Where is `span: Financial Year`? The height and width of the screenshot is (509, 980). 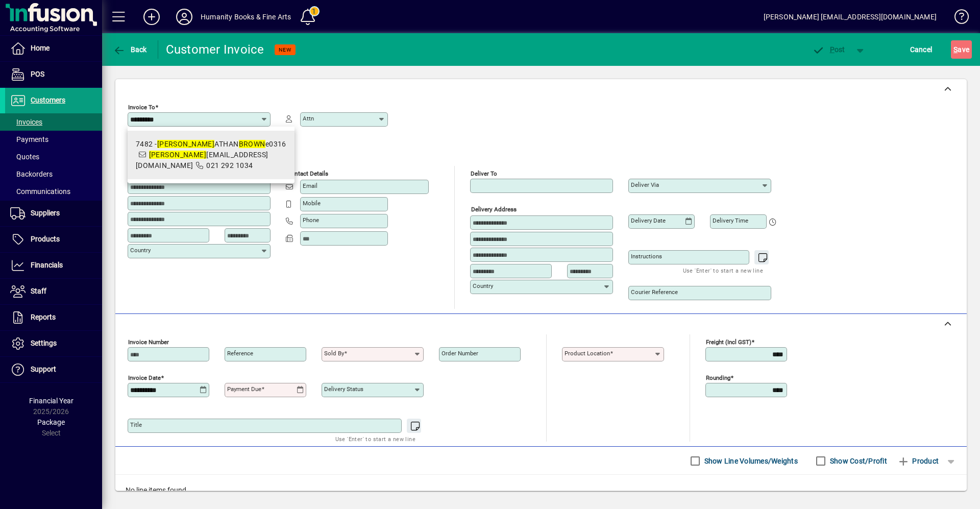 span: Financial Year is located at coordinates (51, 401).